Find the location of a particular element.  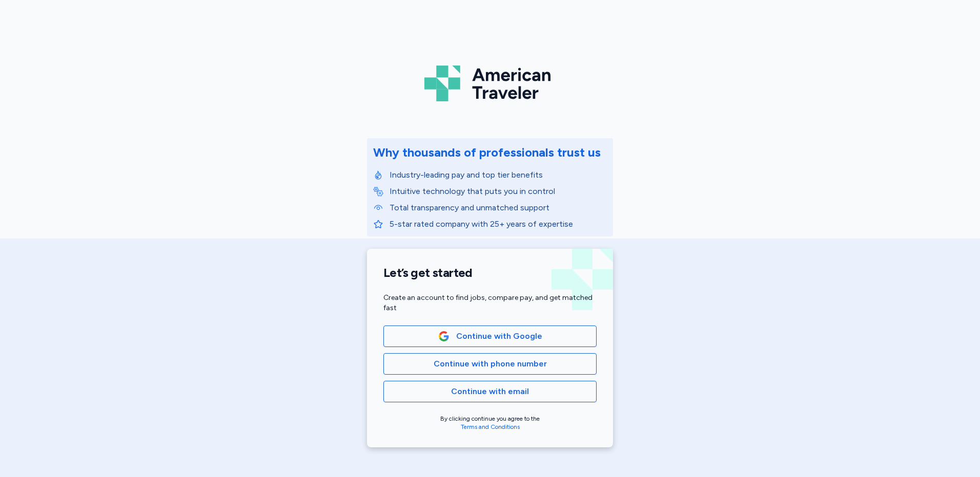

button: Continue with email is located at coordinates (490, 392).